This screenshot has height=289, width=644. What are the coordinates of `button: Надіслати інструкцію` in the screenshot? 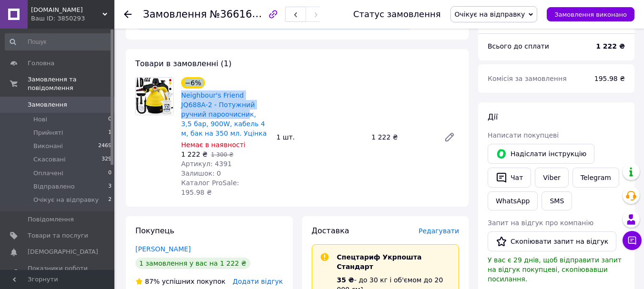 It's located at (541, 154).